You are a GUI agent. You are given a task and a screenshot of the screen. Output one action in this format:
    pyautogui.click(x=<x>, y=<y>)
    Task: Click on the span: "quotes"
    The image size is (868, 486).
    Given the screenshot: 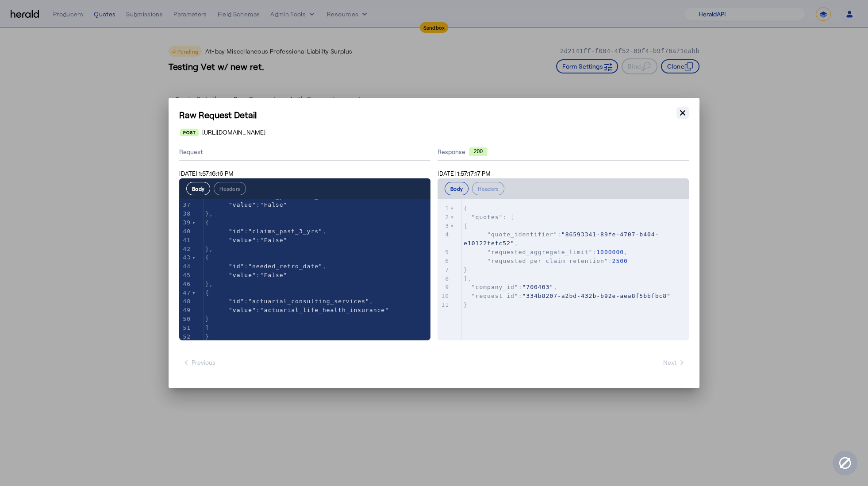 What is the action you would take?
    pyautogui.click(x=487, y=217)
    